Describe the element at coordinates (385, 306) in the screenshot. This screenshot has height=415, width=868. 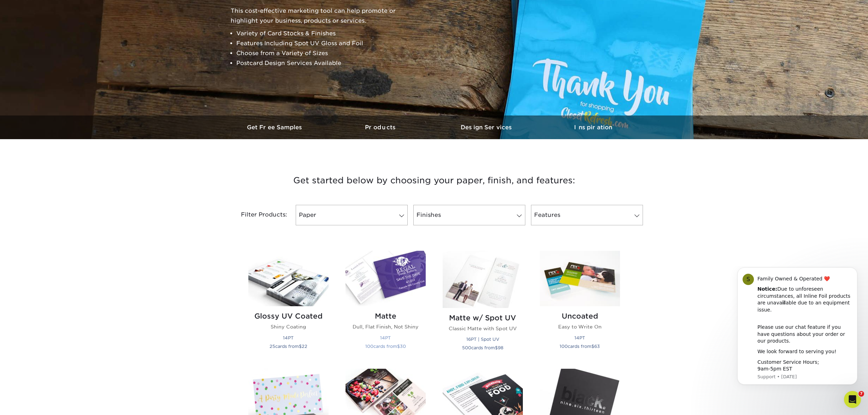
I see `a: Matte Postcards Matte Dull, Flat Finish, Not Shiny 14PT 100cards from$30` at that location.